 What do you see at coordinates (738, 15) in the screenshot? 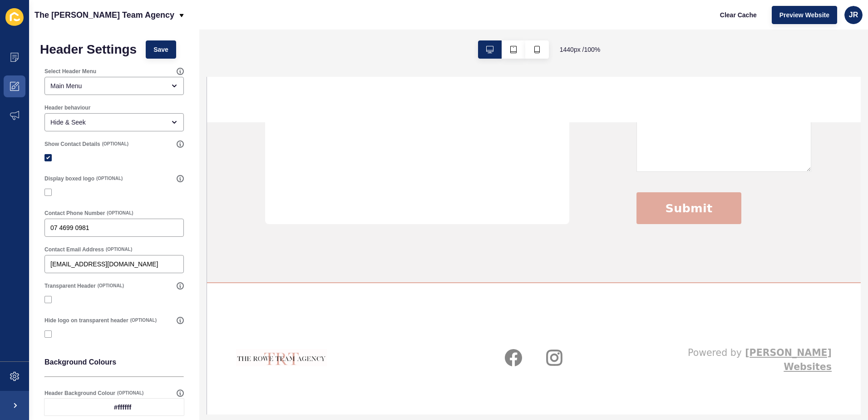
I see `span: Clear Cache` at bounding box center [738, 15].